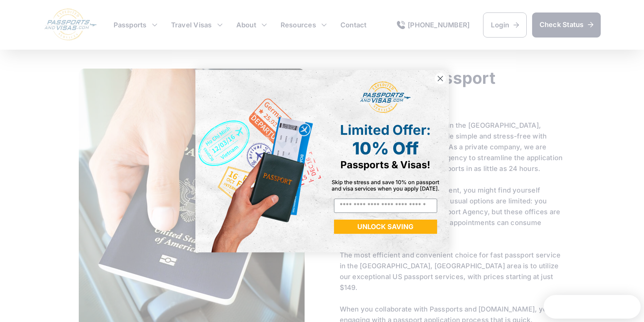 The width and height of the screenshot is (644, 322). Describe the element at coordinates (385, 130) in the screenshot. I see `span: Limited Offer:` at that location.